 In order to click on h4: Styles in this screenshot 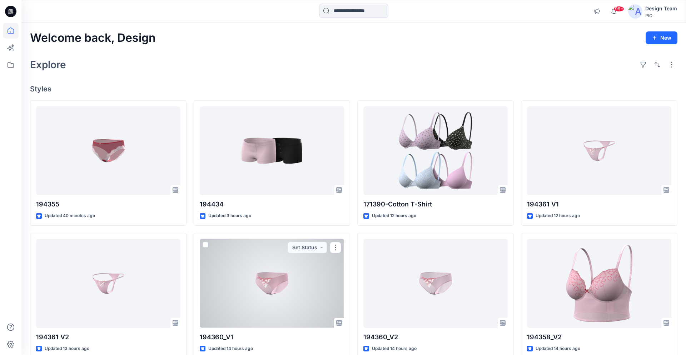, I will do `click(354, 89)`.